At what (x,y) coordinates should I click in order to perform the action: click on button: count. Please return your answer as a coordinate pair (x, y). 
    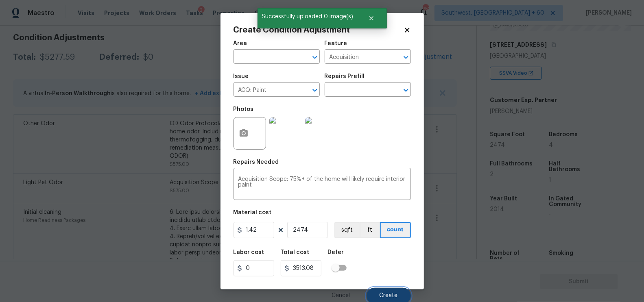
    Looking at the image, I should click on (395, 230).